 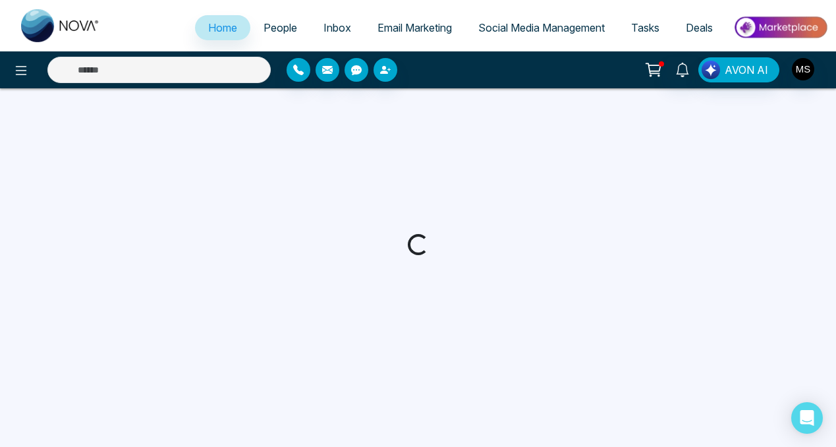 What do you see at coordinates (738, 70) in the screenshot?
I see `button: AVON AI` at bounding box center [738, 70].